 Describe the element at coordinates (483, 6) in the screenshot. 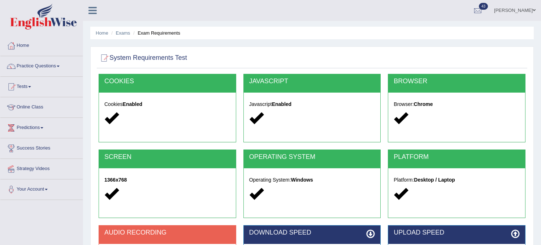

I see `span: 43` at that location.